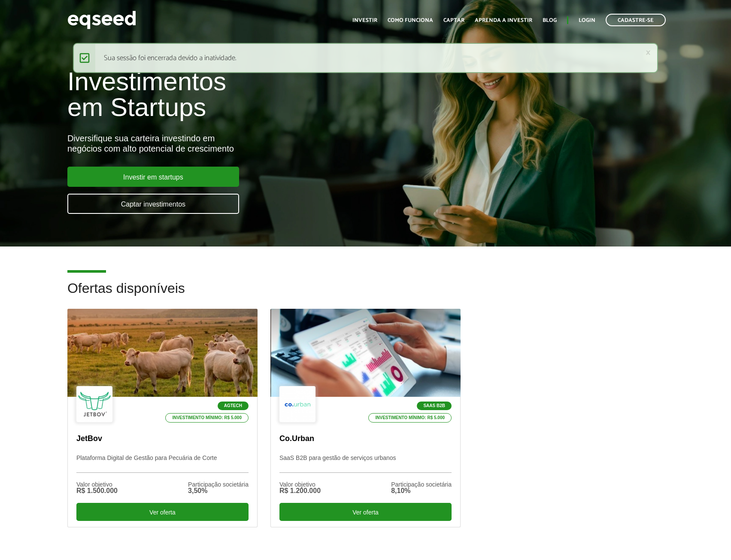 The image size is (731, 560). Describe the element at coordinates (366, 294) in the screenshot. I see `h2: Ofertas disponíveis` at that location.